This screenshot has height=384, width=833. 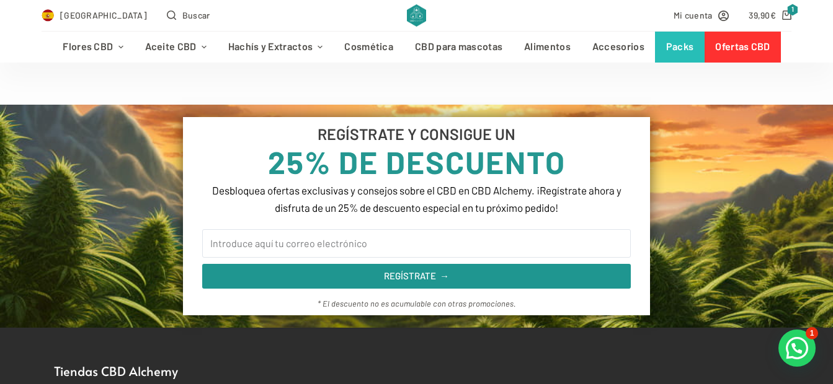 I want to click on span: REGÍSTRATE →, so click(x=416, y=276).